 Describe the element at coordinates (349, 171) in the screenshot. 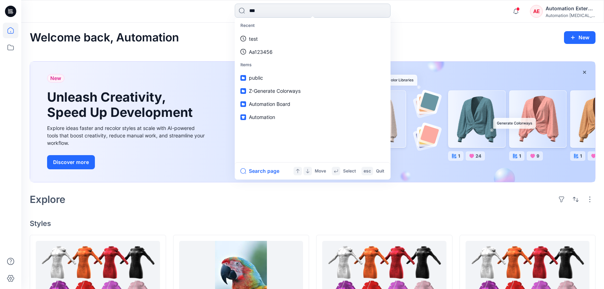

I see `p: Select` at that location.